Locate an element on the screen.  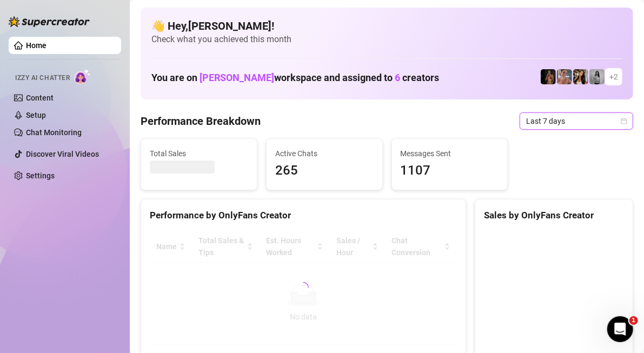
a: Settings is located at coordinates (40, 176).